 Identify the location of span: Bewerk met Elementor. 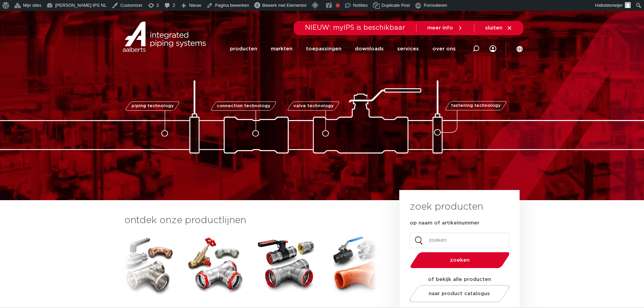
(285, 5).